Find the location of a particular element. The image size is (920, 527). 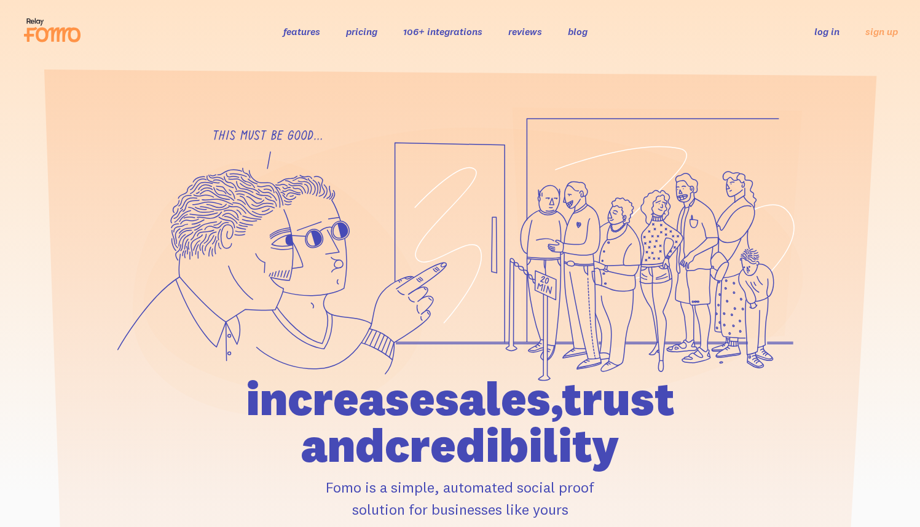

a: blog is located at coordinates (578, 31).